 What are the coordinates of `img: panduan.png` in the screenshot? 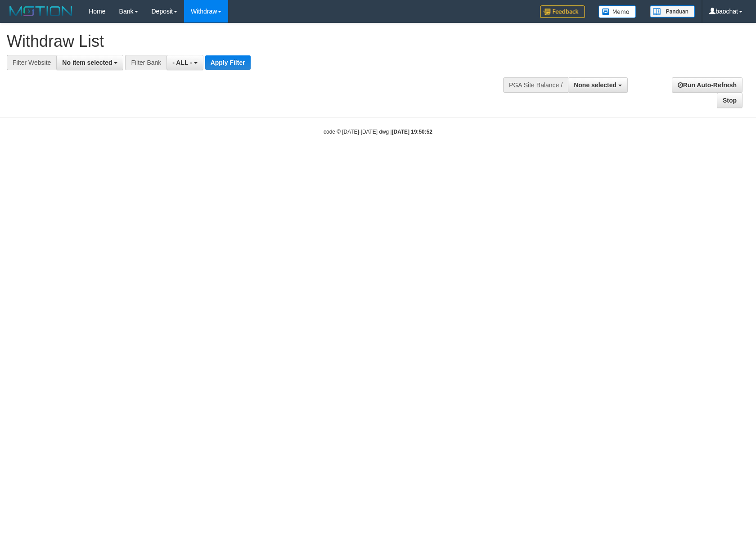 It's located at (672, 11).